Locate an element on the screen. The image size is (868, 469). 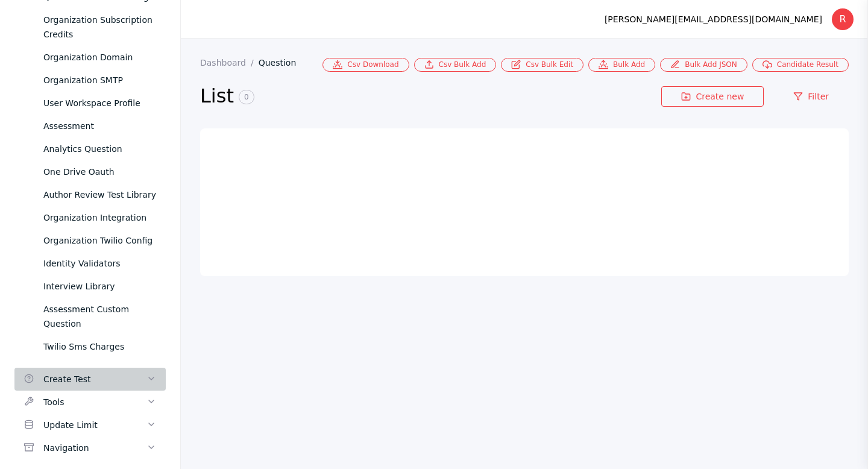
a: Analytics Question is located at coordinates (90, 149).